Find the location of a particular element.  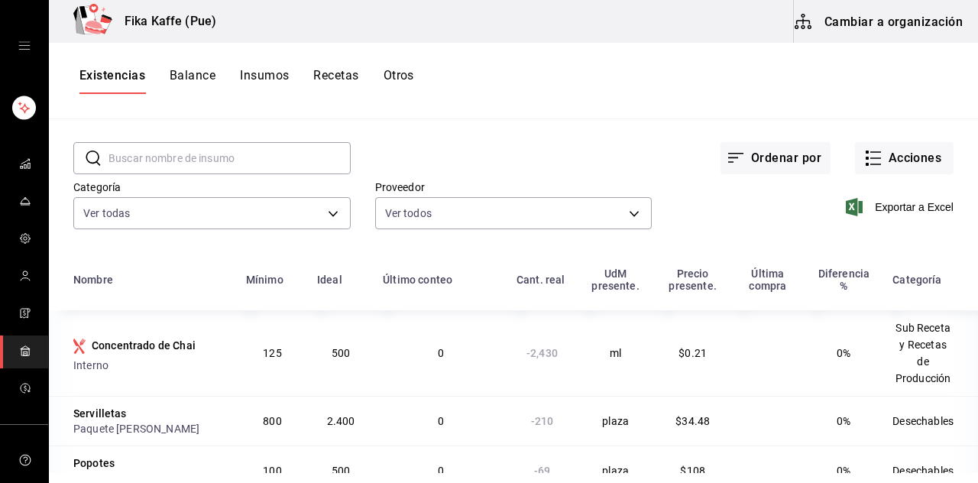

font: Interno is located at coordinates (91, 365).